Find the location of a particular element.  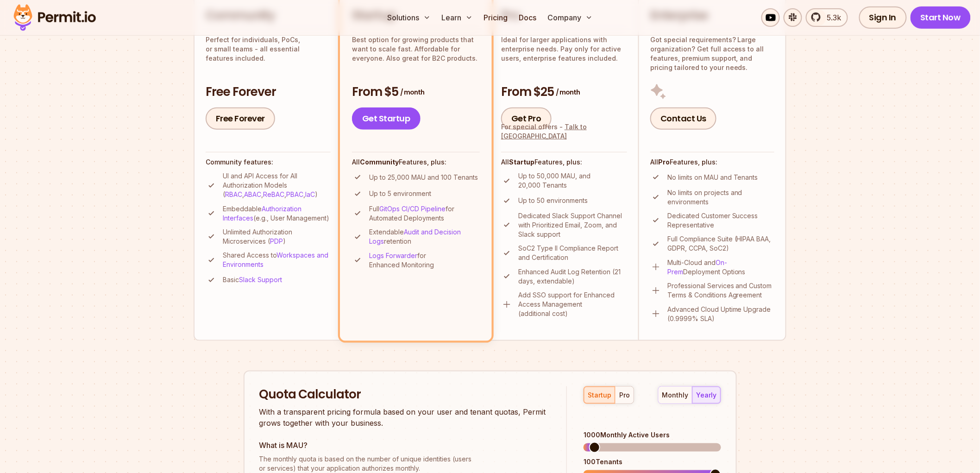

button: Learn is located at coordinates (457, 17).